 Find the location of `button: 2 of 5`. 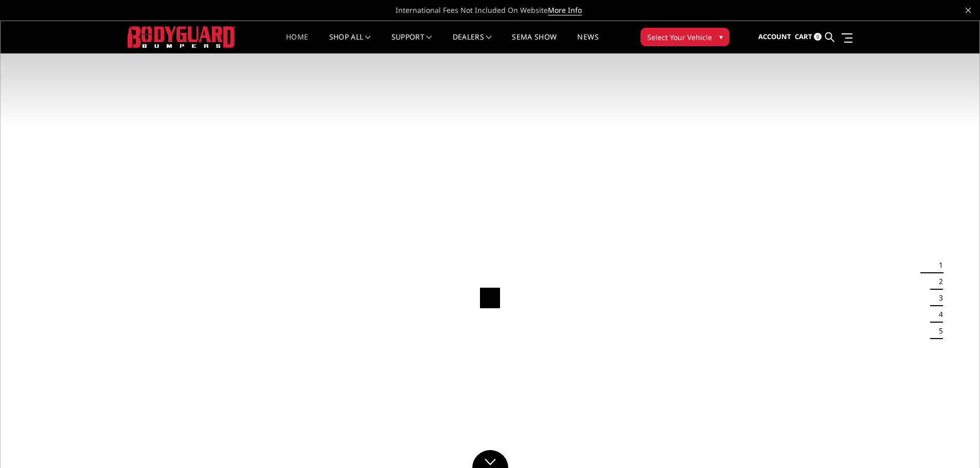

button: 2 of 5 is located at coordinates (938, 282).